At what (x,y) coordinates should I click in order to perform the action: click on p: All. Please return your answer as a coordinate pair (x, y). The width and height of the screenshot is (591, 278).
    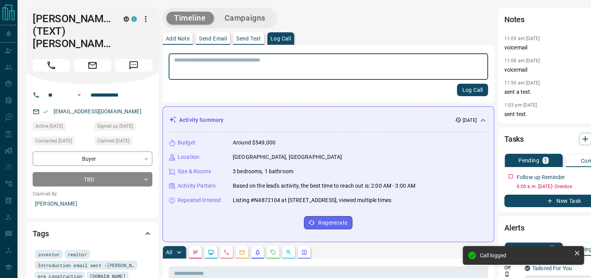
    Looking at the image, I should click on (169, 252).